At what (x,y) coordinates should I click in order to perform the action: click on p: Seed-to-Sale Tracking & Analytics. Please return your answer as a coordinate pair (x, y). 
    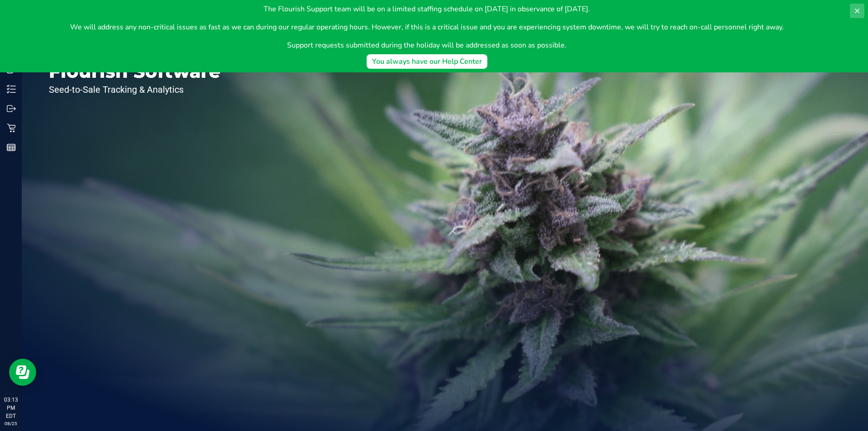
    Looking at the image, I should click on (135, 90).